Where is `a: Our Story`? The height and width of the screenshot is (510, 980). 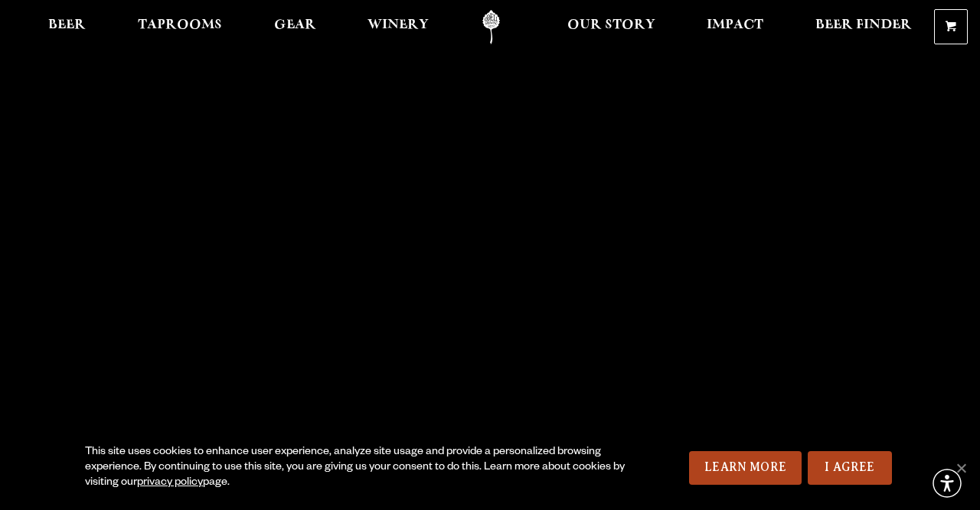
a: Our Story is located at coordinates (611, 27).